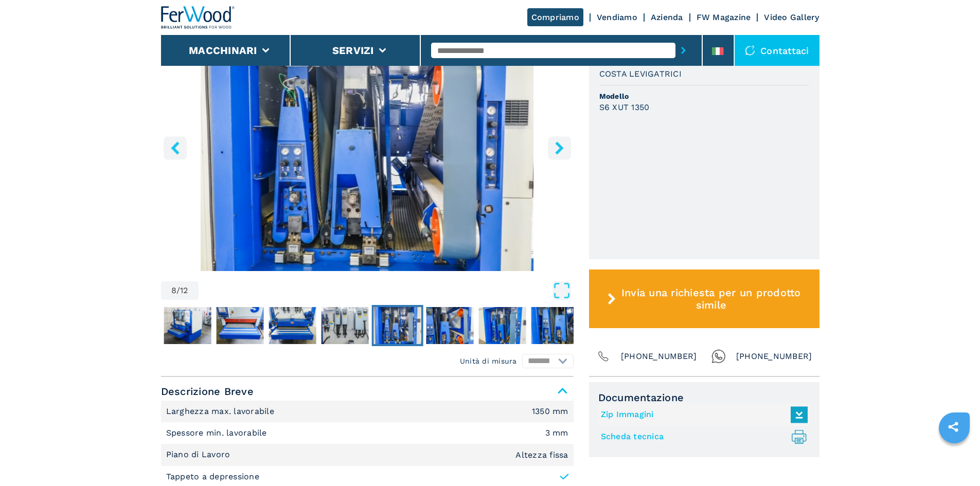  I want to click on a: Video Gallery, so click(790, 17).